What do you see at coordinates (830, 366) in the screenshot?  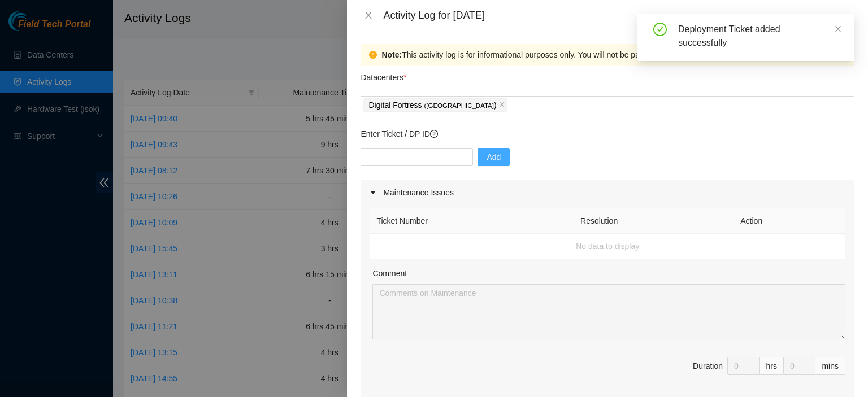 I see `div: mins` at bounding box center [830, 366].